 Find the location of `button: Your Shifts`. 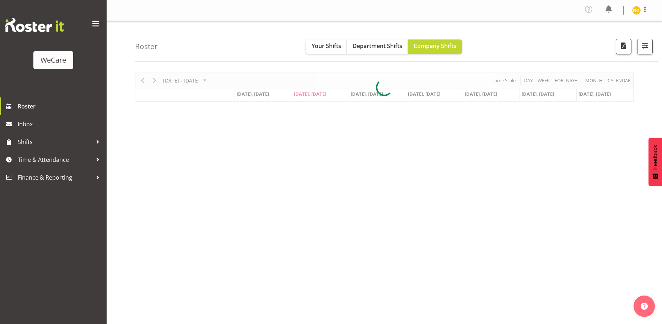

button: Your Shifts is located at coordinates (326, 47).